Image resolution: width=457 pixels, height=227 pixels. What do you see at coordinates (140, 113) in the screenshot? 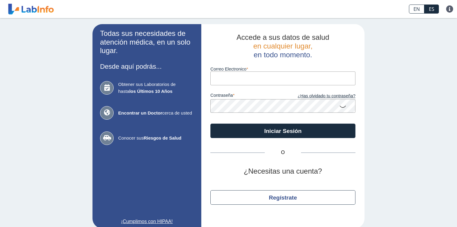
I see `b: Encontrar un Doctor` at bounding box center [140, 113].